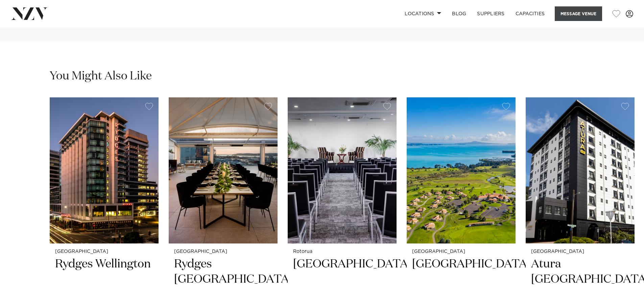 This screenshot has width=644, height=308. What do you see at coordinates (490, 14) in the screenshot?
I see `a: SUPPLIERS` at bounding box center [490, 14].